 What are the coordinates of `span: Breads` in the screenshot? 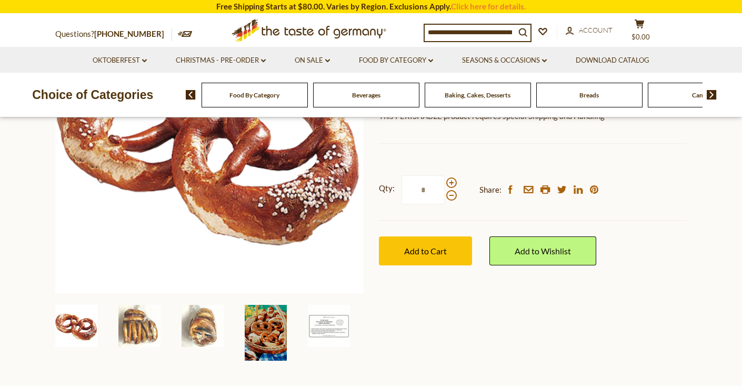 It's located at (589, 95).